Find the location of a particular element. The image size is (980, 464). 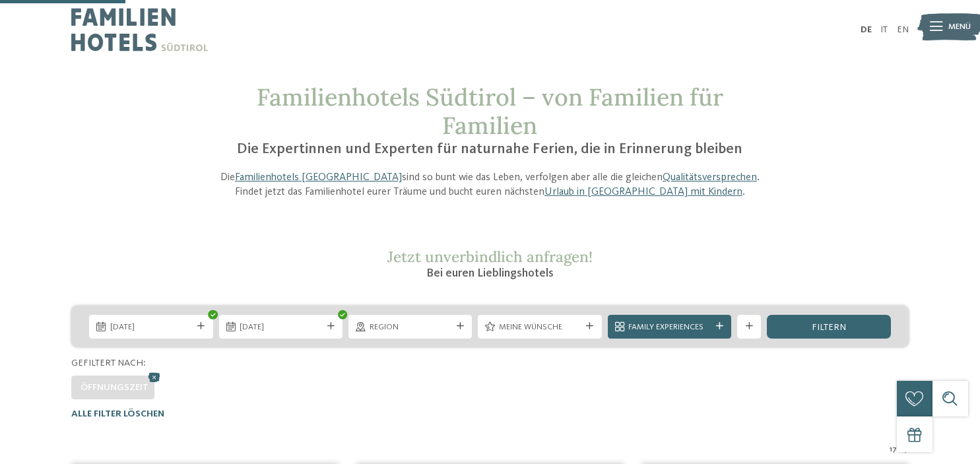

span: Family Experiences is located at coordinates (670, 328).